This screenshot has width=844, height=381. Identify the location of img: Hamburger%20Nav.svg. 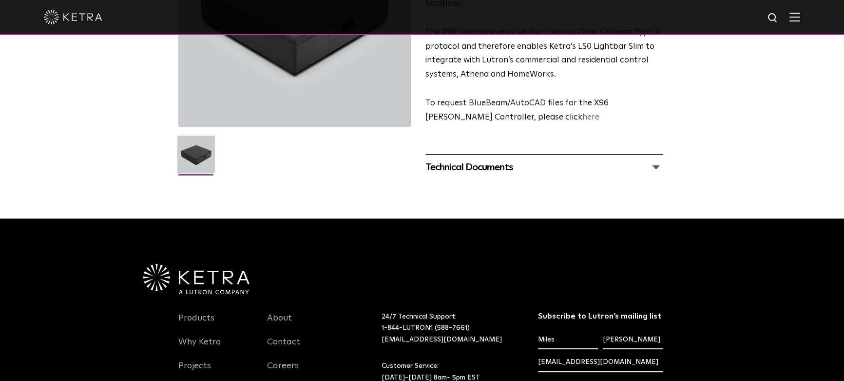
(795, 17).